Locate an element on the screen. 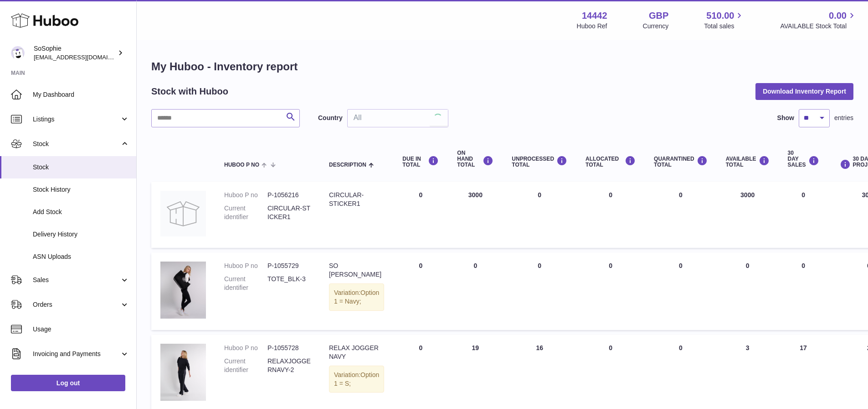 Image resolution: width=868 pixels, height=409 pixels. span: Huboo P no is located at coordinates (242, 165).